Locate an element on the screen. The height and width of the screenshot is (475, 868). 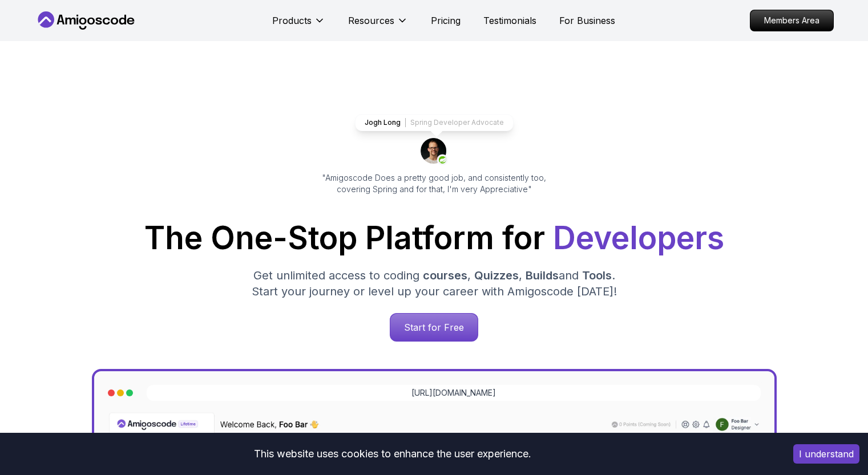
h1: The One-Stop Platform for is located at coordinates (434, 238).